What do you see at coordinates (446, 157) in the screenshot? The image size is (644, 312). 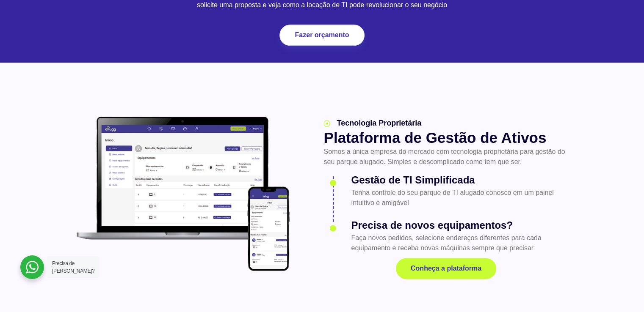 I see `p: Somos a única empresa do mercado com tecnologia proprietária para gestão do seu parque alugado. S...` at bounding box center [446, 157].